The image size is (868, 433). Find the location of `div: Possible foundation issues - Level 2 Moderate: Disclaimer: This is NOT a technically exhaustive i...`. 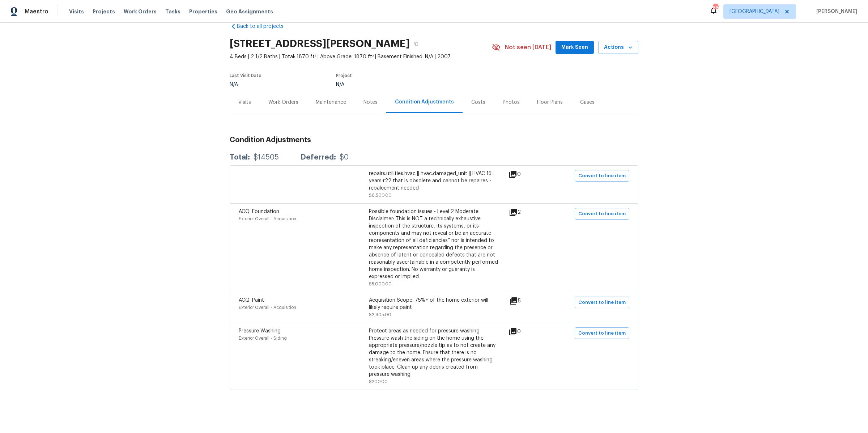

div: Possible foundation issues - Level 2 Moderate: Disclaimer: This is NOT a technically exhaustive i... is located at coordinates (434, 244).